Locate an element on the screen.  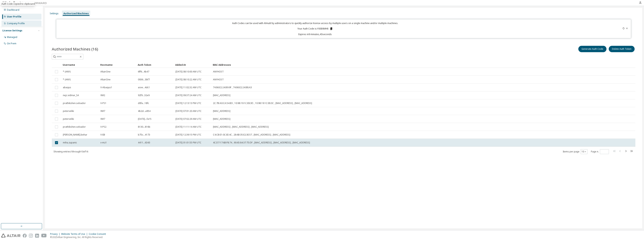
span: V-EB is located at coordinates (103, 135).